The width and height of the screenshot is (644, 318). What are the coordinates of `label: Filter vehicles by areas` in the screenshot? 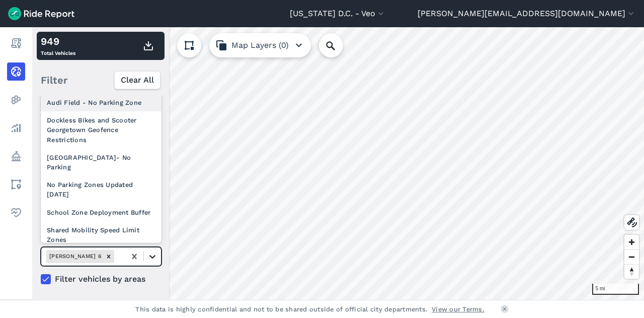 It's located at (101, 279).